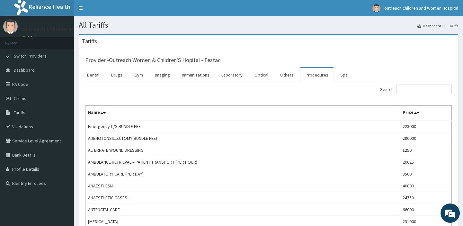  Describe the element at coordinates (63, 166) in the screenshot. I see `textarea: Type your message and hit 'Enter'` at that location.